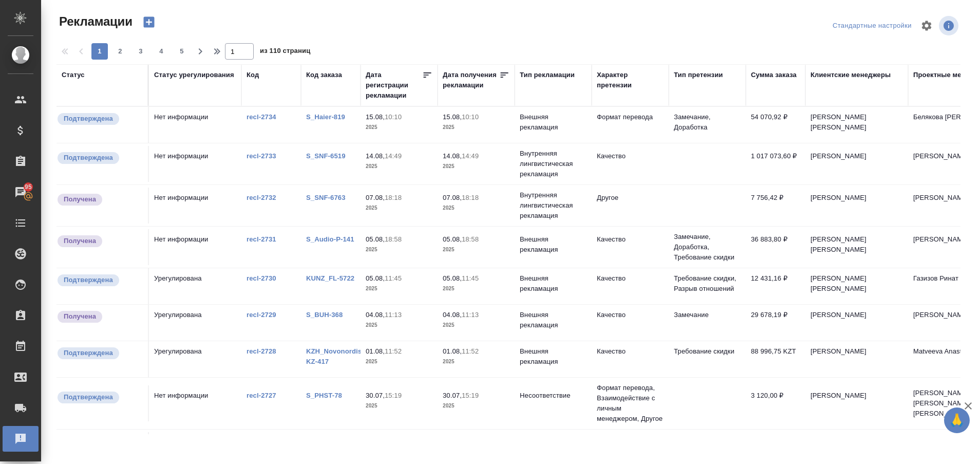 The width and height of the screenshot is (980, 464). What do you see at coordinates (262, 278) in the screenshot?
I see `a: recl-2730` at bounding box center [262, 278].